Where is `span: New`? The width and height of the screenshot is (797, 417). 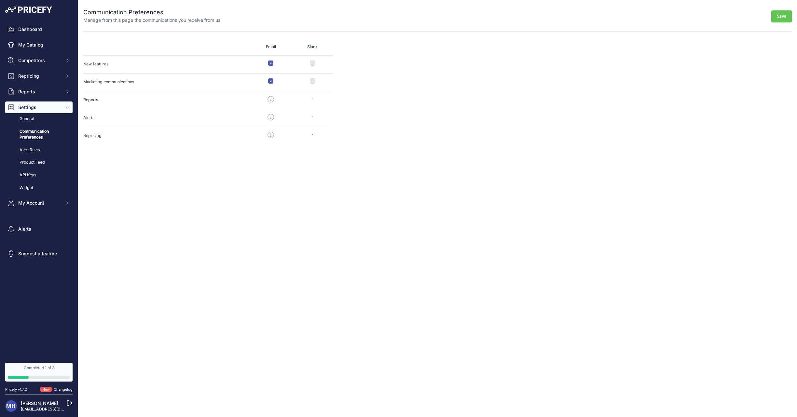 span: New is located at coordinates (46, 390).